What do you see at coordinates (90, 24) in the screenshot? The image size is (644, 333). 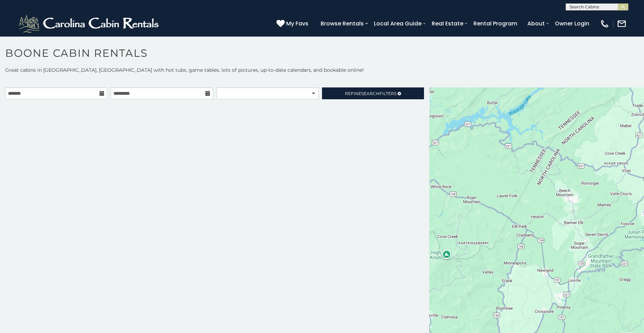 I see `img: White-1-2.png` at bounding box center [90, 24].